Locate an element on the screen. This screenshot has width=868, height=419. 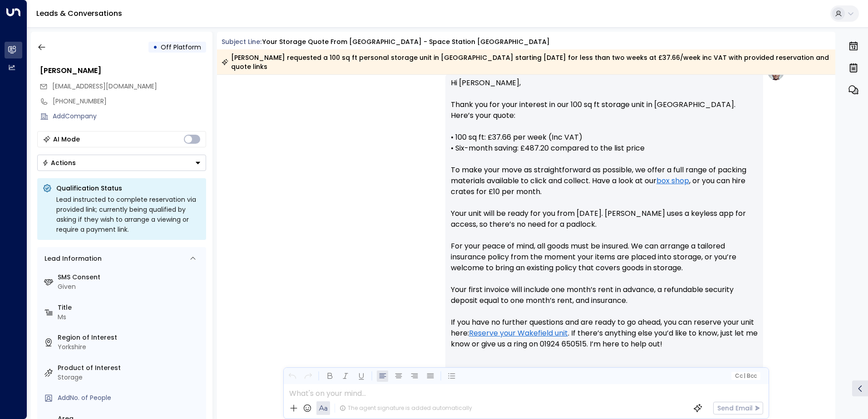
label: Region of Interest is located at coordinates (130, 338).